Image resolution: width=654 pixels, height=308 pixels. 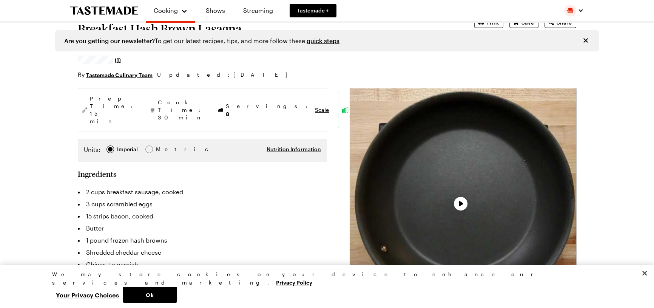 I want to click on a: 4/5 stars from 1 reviews, so click(x=99, y=60).